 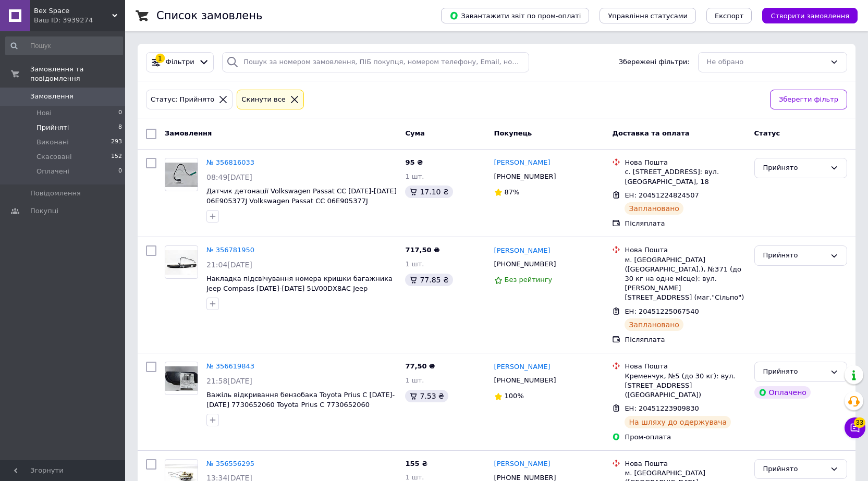 I want to click on span: Завантажити звіт по пром-оплаті, so click(x=515, y=15).